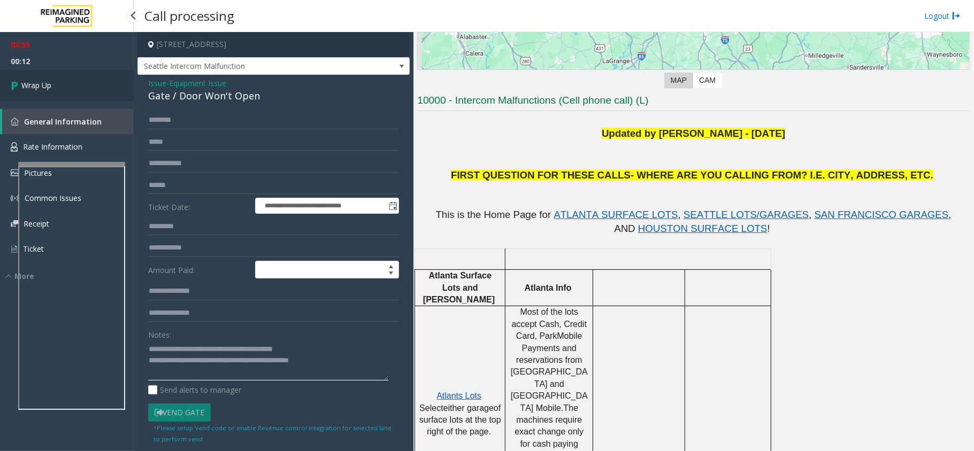 The height and width of the screenshot is (451, 974). What do you see at coordinates (199, 270) in the screenshot?
I see `label: Amount Paid:` at bounding box center [199, 270].